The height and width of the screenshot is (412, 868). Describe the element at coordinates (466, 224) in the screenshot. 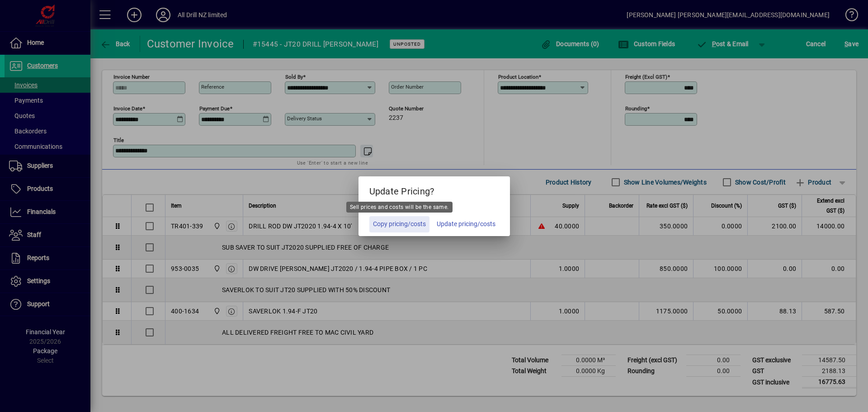

I see `button: Update pricing/costs` at that location.